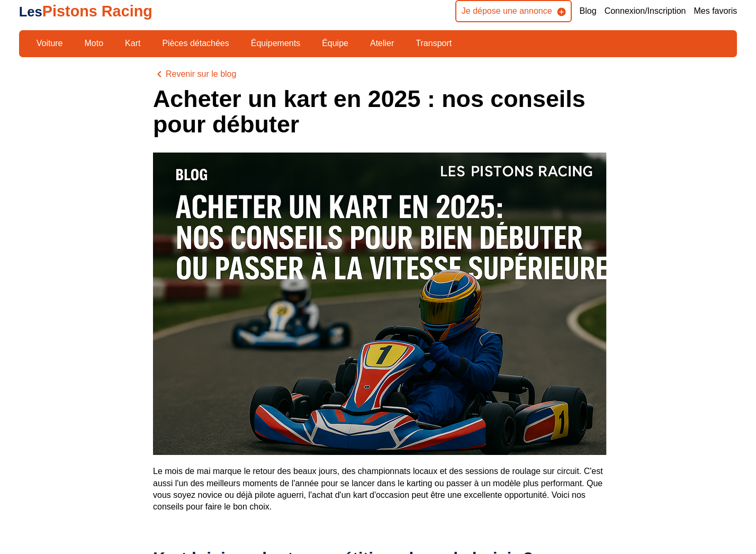 This screenshot has width=756, height=554. What do you see at coordinates (588, 11) in the screenshot?
I see `a: Blog` at bounding box center [588, 11].